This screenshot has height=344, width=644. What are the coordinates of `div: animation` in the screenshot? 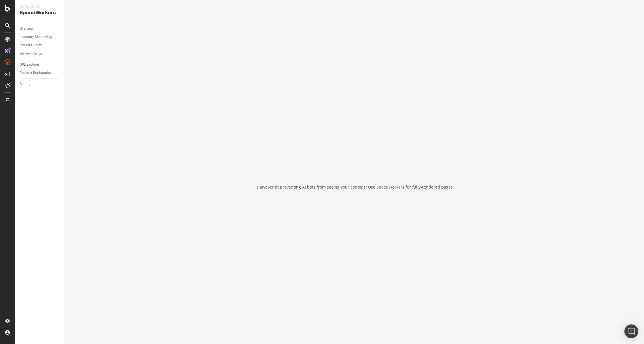 It's located at (354, 165).